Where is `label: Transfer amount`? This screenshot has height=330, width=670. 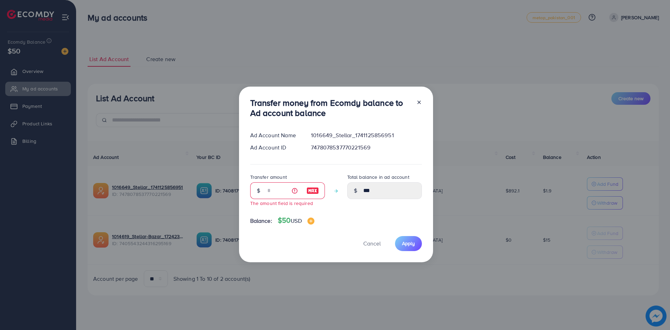 label: Transfer amount is located at coordinates (268, 177).